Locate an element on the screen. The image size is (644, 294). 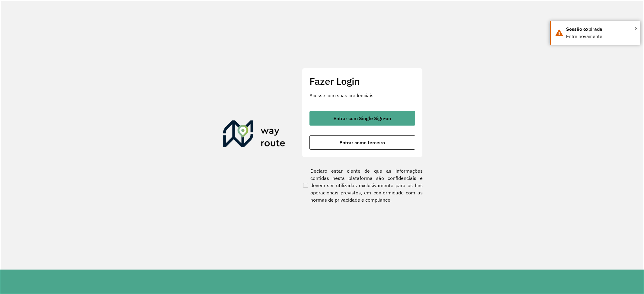
label: Declaro estar ciente de que as informações contidas nesta plataforma são confidenciais e devem se... is located at coordinates (362, 186).